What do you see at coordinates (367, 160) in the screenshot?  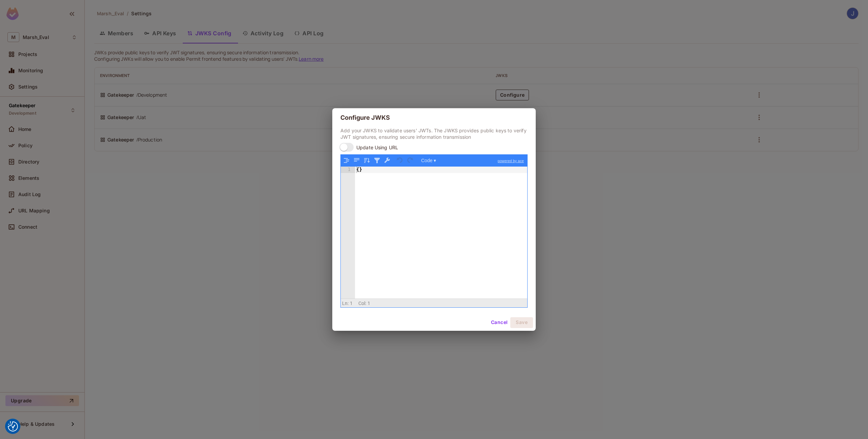 I see `button: Sort contents` at bounding box center [367, 160].